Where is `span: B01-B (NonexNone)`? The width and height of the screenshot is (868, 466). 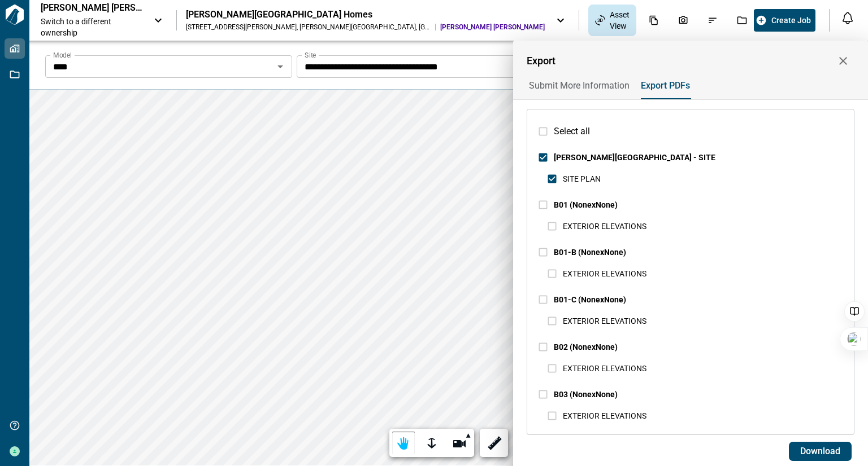
span: B01-B (NonexNone) is located at coordinates (590, 252).